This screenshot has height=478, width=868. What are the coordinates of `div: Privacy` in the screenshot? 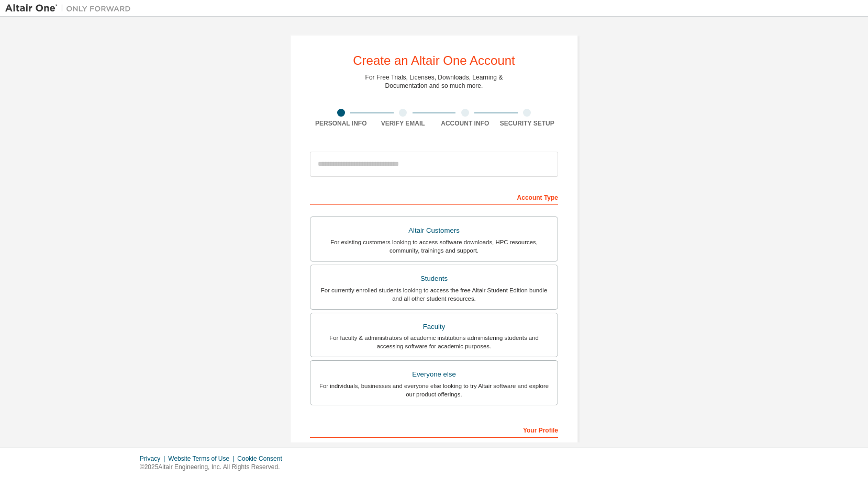 It's located at (154, 459).